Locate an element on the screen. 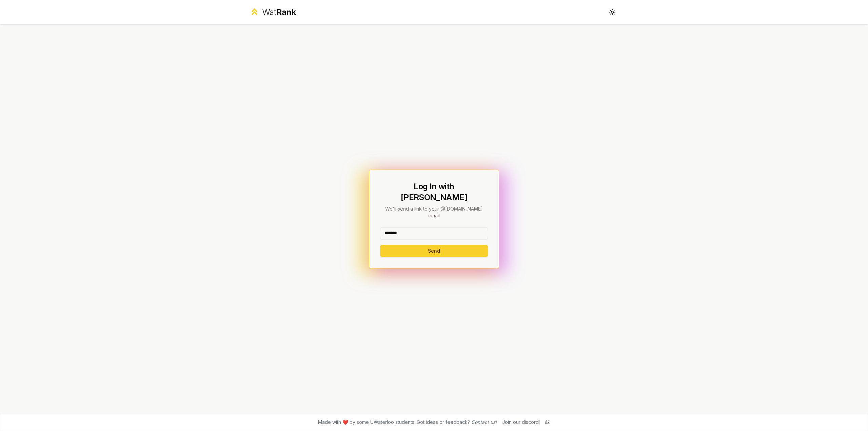  div: Join our discord! is located at coordinates (521, 422).